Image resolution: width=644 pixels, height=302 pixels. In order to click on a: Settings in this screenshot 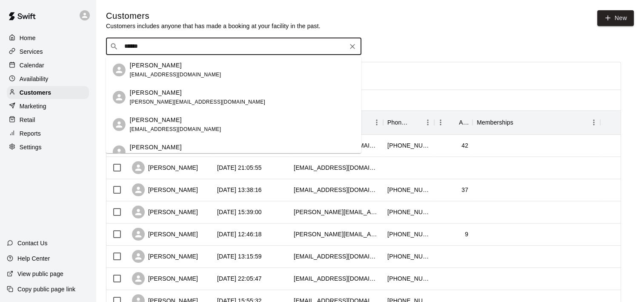, I will do `click(48, 147)`.